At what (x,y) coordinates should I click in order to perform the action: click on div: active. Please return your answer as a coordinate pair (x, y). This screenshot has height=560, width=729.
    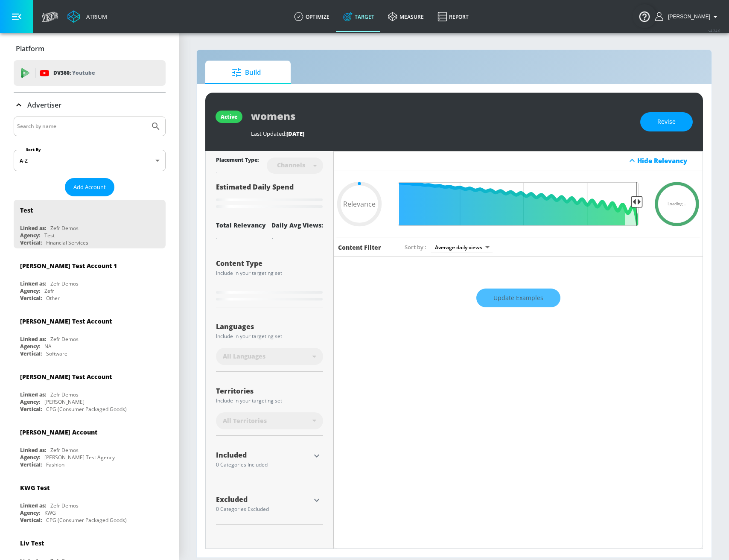
    Looking at the image, I should click on (228, 117).